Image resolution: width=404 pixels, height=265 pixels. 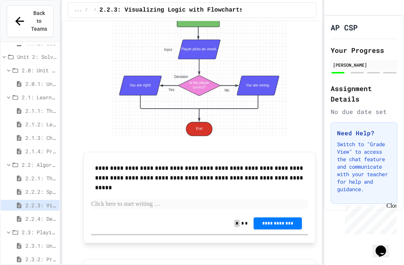 I want to click on span: 2.0.1: Unit Overview, so click(x=41, y=84).